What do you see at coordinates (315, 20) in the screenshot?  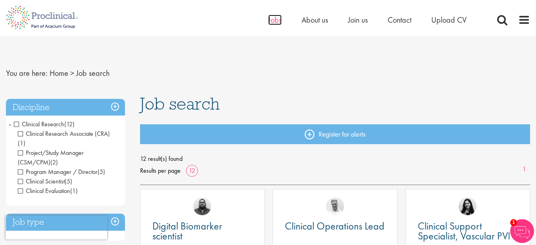 I see `a: About us` at bounding box center [315, 20].